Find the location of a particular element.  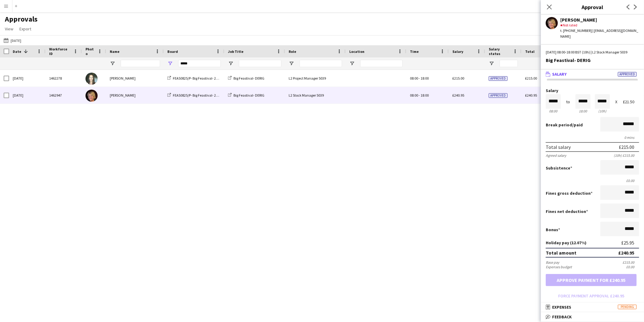

div: to is located at coordinates (568, 102).